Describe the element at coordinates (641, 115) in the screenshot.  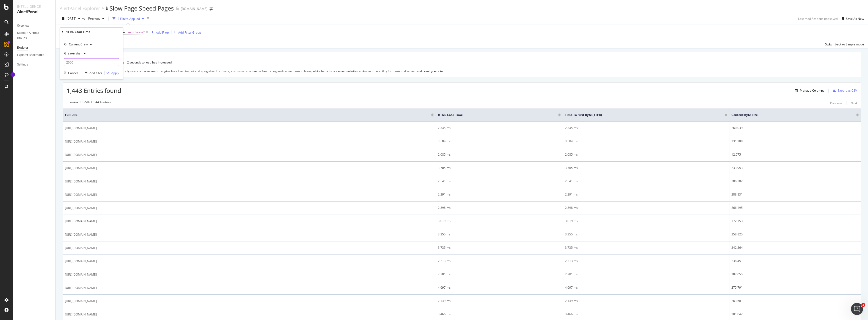
I see `span: Time To First Byte (TTFB)` at that location.